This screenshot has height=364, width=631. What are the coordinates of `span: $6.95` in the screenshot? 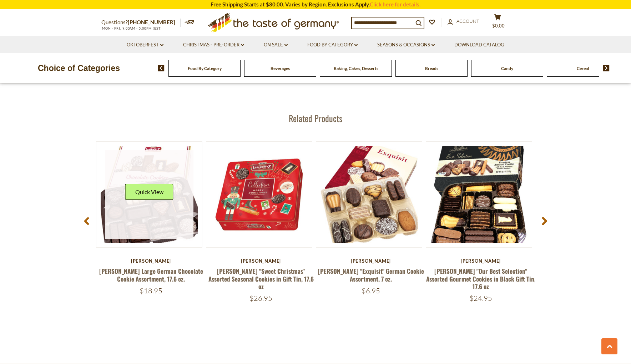 It's located at (371, 291).